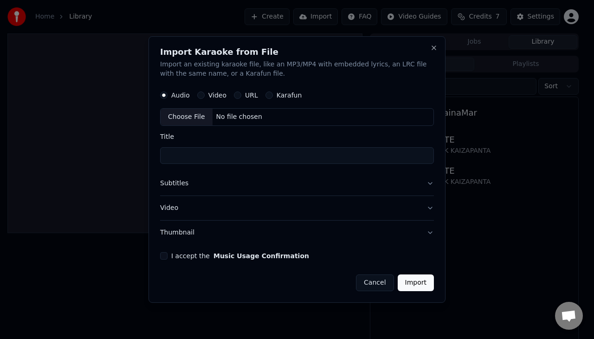  What do you see at coordinates (297, 232) in the screenshot?
I see `button: Thumbnail` at bounding box center [297, 232].